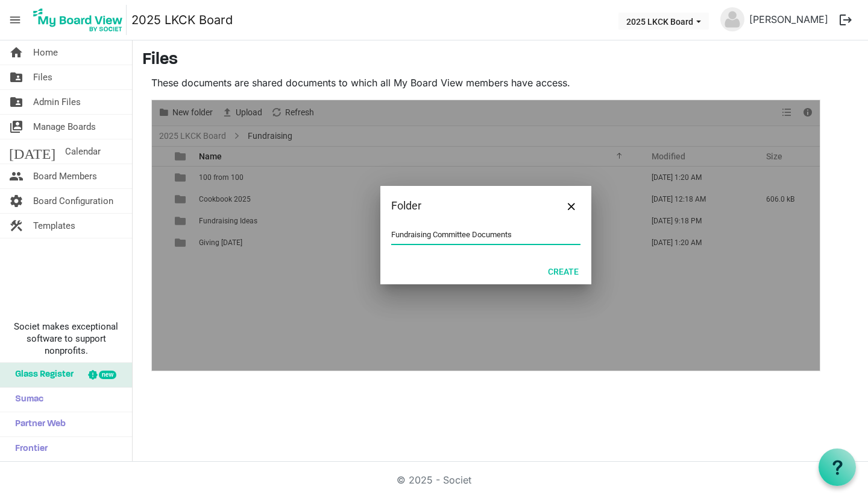 This screenshot has width=868, height=498. Describe the element at coordinates (73, 201) in the screenshot. I see `span: Board Configuration` at that location.